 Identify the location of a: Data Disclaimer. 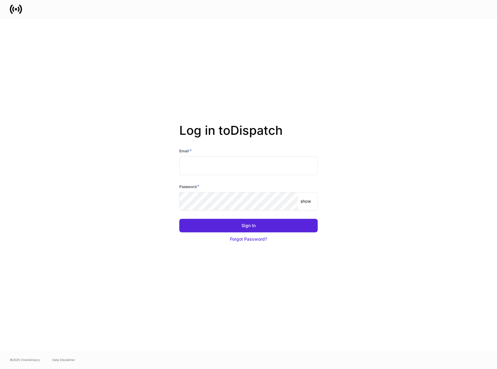
(64, 360).